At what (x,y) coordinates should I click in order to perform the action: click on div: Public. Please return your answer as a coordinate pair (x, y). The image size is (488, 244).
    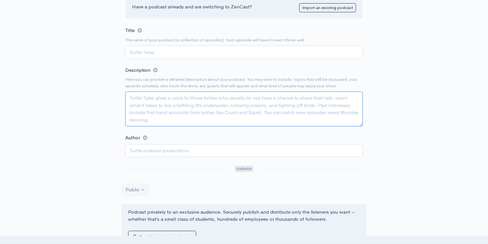
    Looking at the image, I should click on (132, 190).